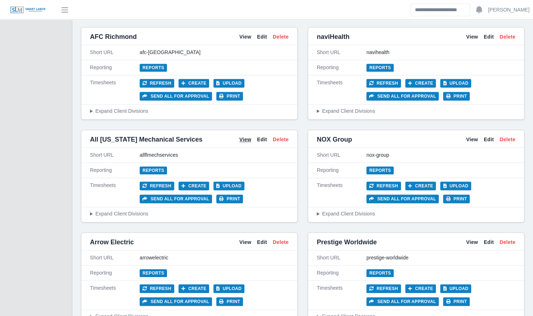 This screenshot has width=533, height=316. What do you see at coordinates (113, 37) in the screenshot?
I see `span: AFC Richmond` at bounding box center [113, 37].